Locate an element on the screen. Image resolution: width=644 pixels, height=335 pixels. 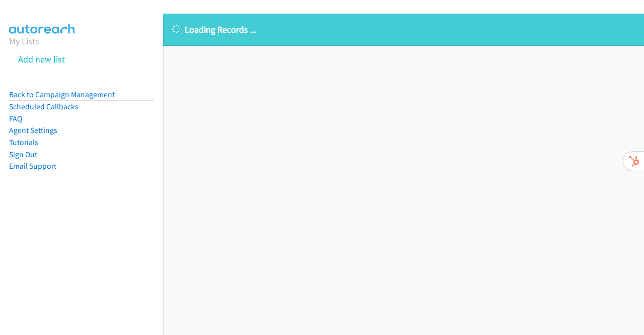
p: Loading Records ... is located at coordinates (403, 29).